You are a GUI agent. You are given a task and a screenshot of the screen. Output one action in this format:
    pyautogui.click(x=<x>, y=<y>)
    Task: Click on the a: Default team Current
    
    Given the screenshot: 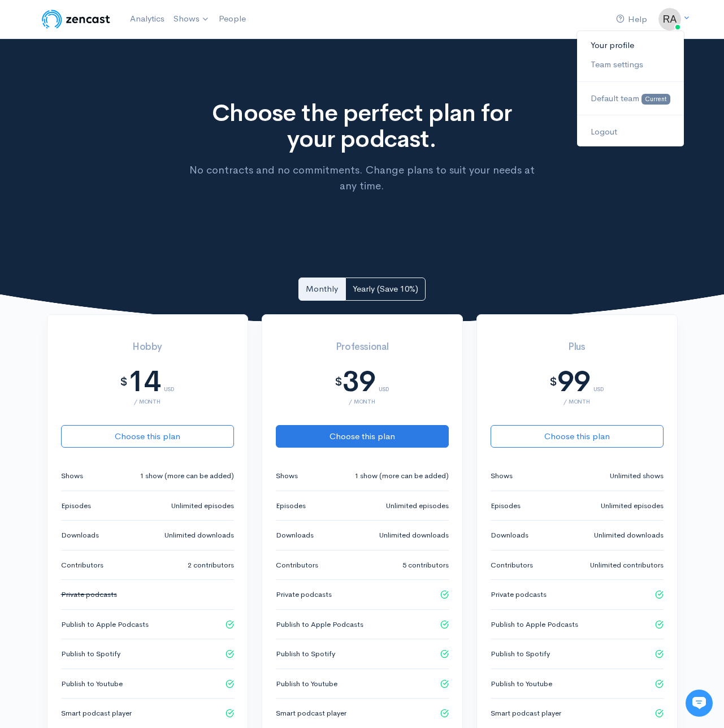 What is the action you would take?
    pyautogui.click(x=630, y=99)
    